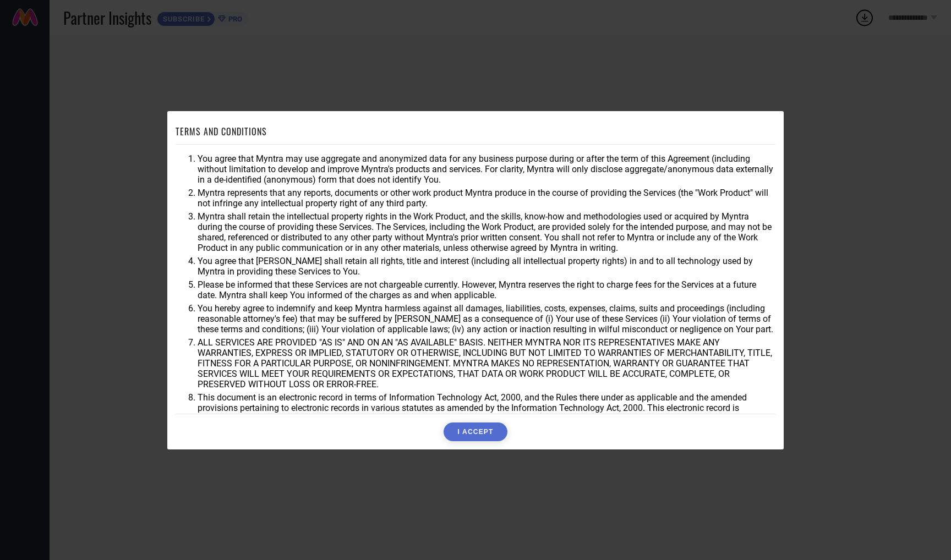 Image resolution: width=951 pixels, height=560 pixels. What do you see at coordinates (487, 198) in the screenshot?
I see `li: Myntra represents that any reports, documents or other work product Myntra produce in the course ...` at bounding box center [487, 198].